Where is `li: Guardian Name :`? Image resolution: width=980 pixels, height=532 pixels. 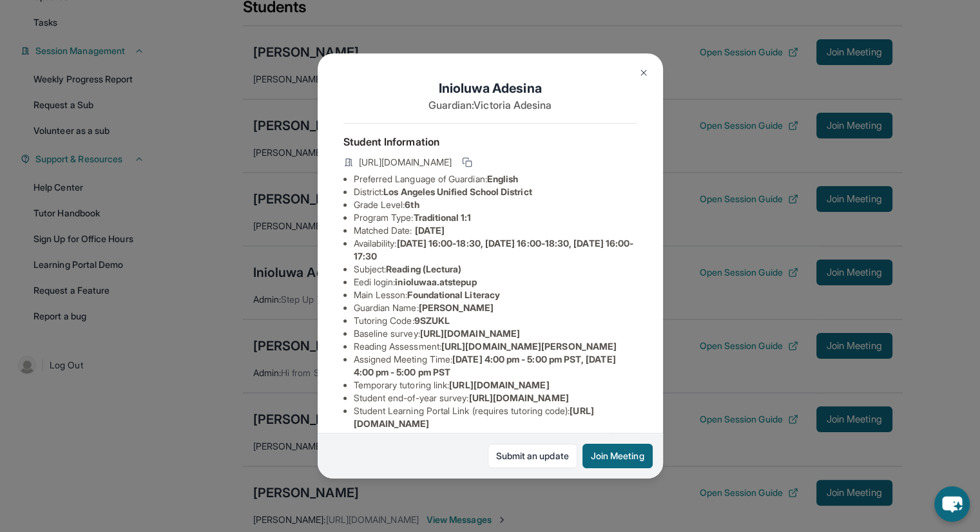 li: Guardian Name : is located at coordinates (495, 308).